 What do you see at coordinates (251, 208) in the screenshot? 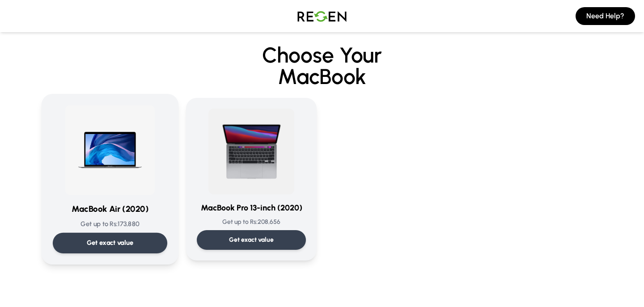
I see `h3: MacBook Pro 13-inch (2020)` at bounding box center [251, 208].